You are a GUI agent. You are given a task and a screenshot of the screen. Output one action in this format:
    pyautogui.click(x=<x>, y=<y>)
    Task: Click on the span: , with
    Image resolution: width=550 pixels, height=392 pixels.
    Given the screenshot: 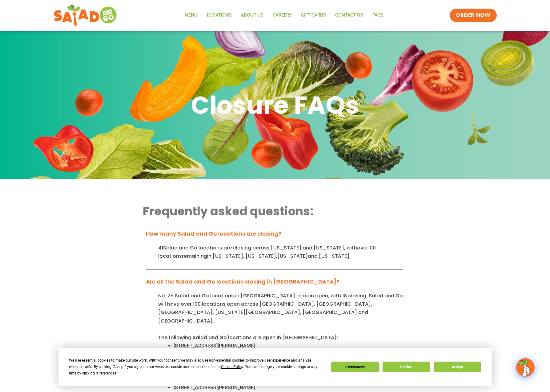 What is the action you would take?
    pyautogui.click(x=350, y=248)
    